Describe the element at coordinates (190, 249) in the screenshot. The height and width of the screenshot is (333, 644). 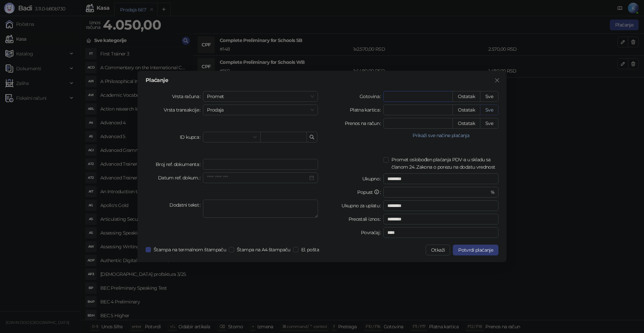
I see `span: Štampa na termalnom štampaču` at that location.